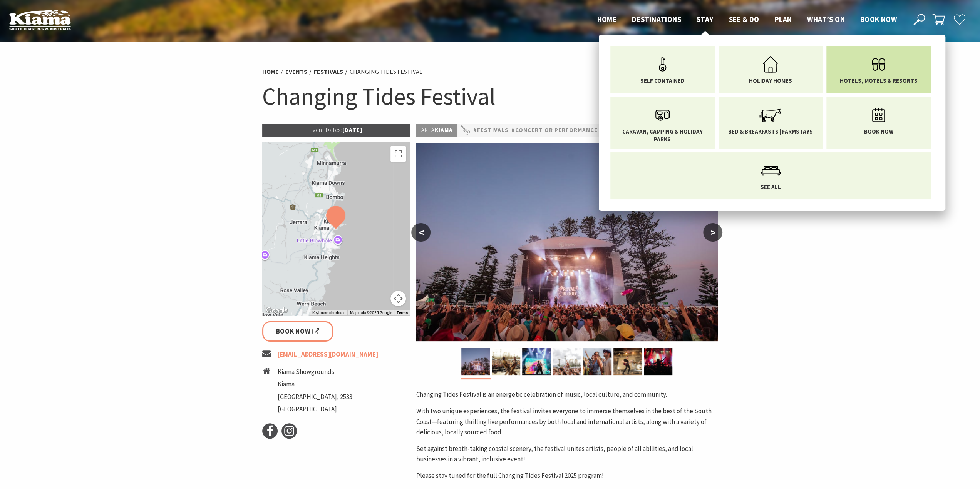 This screenshot has width=980, height=489. I want to click on p: With two unique experiences, the festival invites everyone to immerse themselves in the best of t..., so click(566, 422).